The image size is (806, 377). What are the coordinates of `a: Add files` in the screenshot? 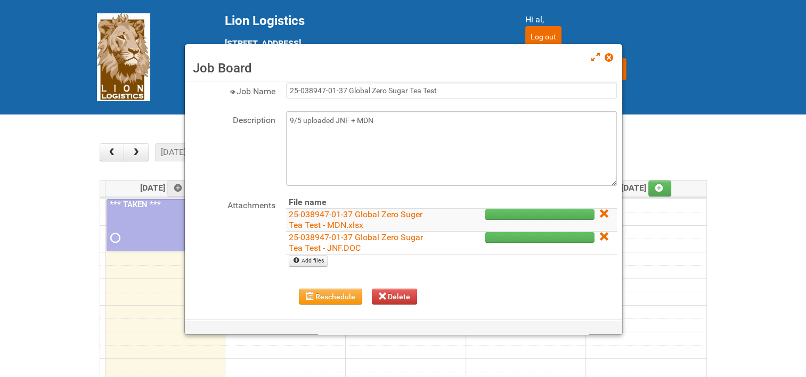 It's located at (308, 261).